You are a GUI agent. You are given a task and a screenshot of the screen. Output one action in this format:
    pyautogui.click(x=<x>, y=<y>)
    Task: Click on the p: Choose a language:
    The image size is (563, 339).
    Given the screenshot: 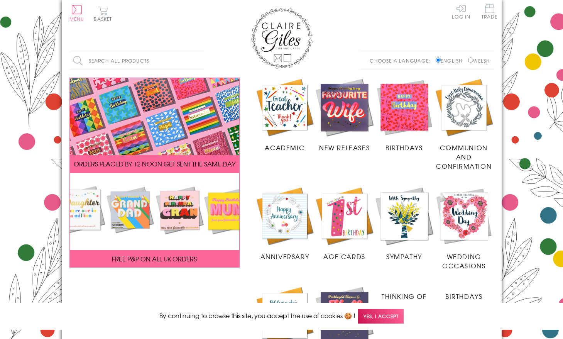 What is the action you would take?
    pyautogui.click(x=402, y=61)
    